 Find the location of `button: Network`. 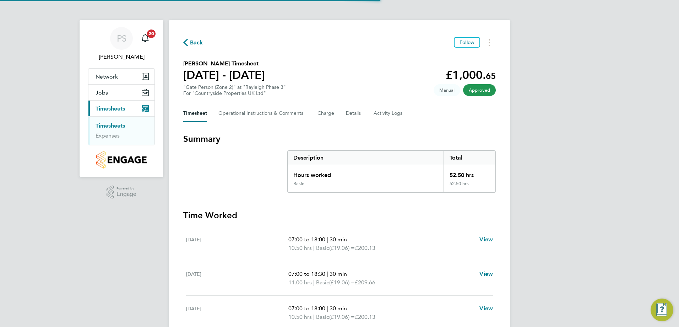

button: Network is located at coordinates (121, 76).